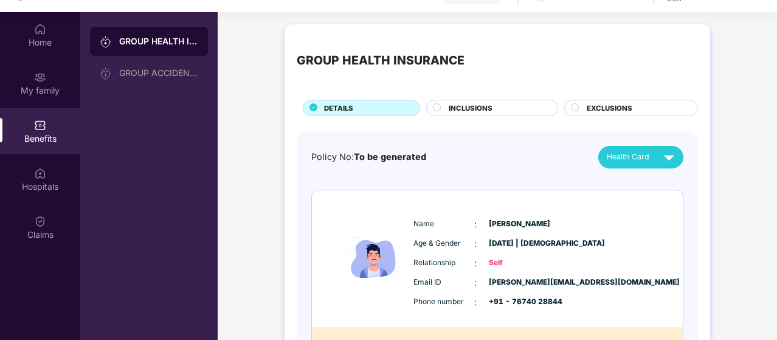 This screenshot has height=340, width=777. Describe the element at coordinates (444, 263) in the screenshot. I see `span: Relationship` at that location.